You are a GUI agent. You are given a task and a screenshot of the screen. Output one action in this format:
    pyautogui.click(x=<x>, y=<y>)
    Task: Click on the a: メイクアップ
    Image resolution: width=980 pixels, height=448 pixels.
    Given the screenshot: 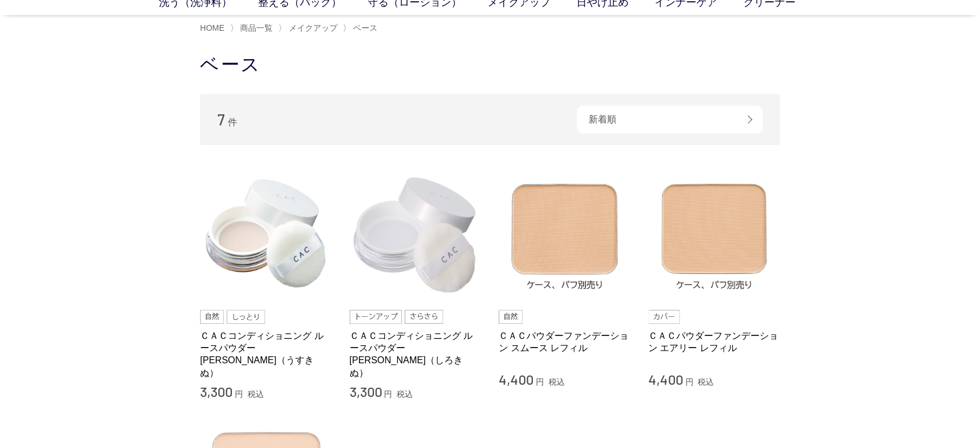 What is the action you would take?
    pyautogui.click(x=312, y=28)
    